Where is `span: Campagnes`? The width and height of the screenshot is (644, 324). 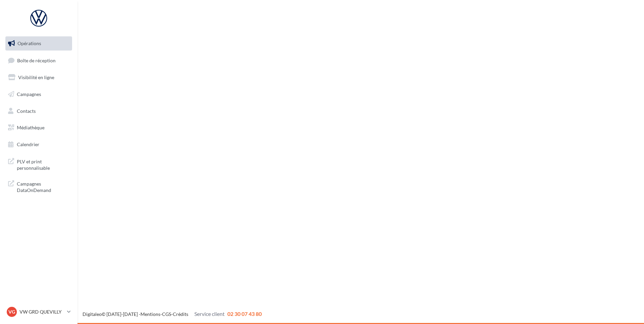
span: Campagnes is located at coordinates (29, 94).